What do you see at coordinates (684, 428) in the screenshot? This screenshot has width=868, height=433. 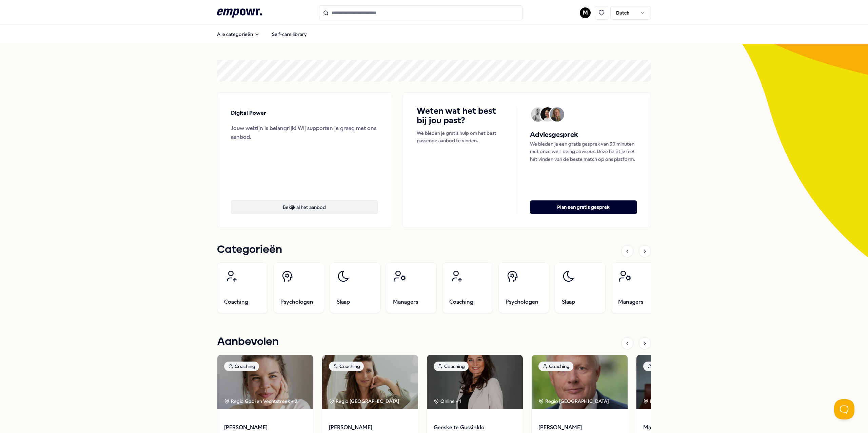 I see `span: Margreet Top` at bounding box center [684, 428].